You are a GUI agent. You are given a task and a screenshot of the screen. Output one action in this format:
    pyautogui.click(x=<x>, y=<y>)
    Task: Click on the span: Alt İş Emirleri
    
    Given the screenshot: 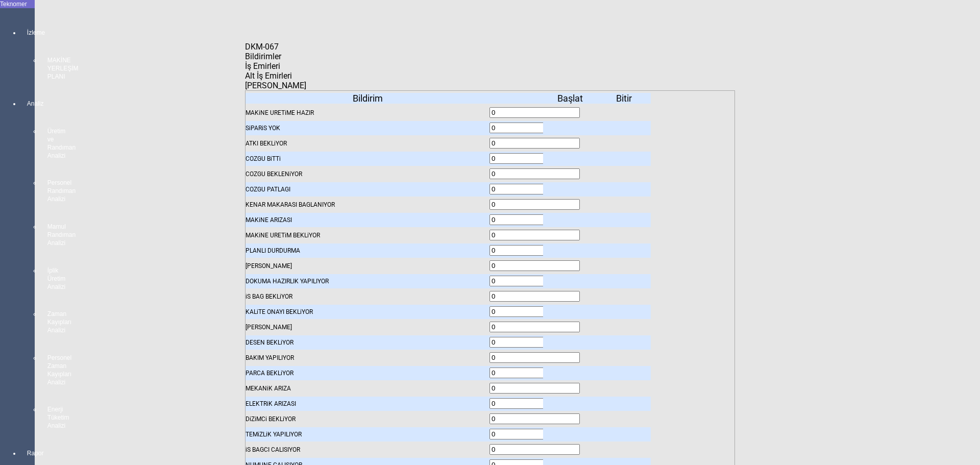 What is the action you would take?
    pyautogui.click(x=268, y=76)
    